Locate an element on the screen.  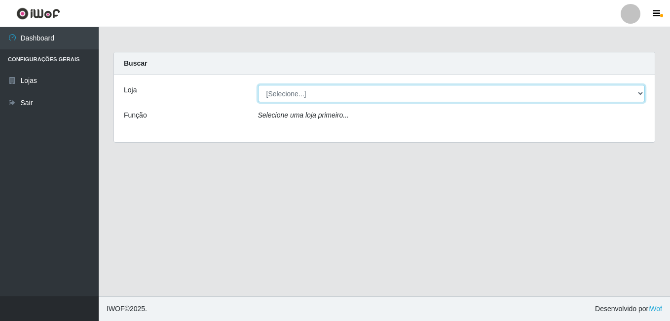
span: © 2025 . is located at coordinates (127, 308).